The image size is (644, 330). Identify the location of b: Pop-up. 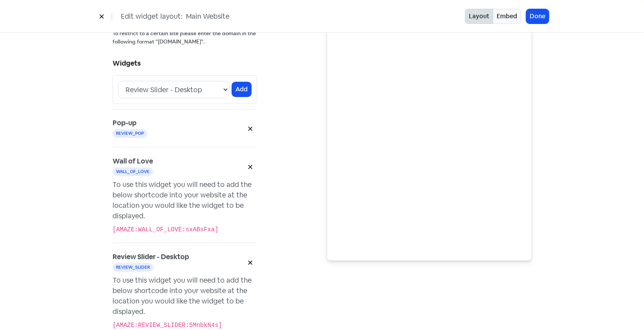
(124, 123).